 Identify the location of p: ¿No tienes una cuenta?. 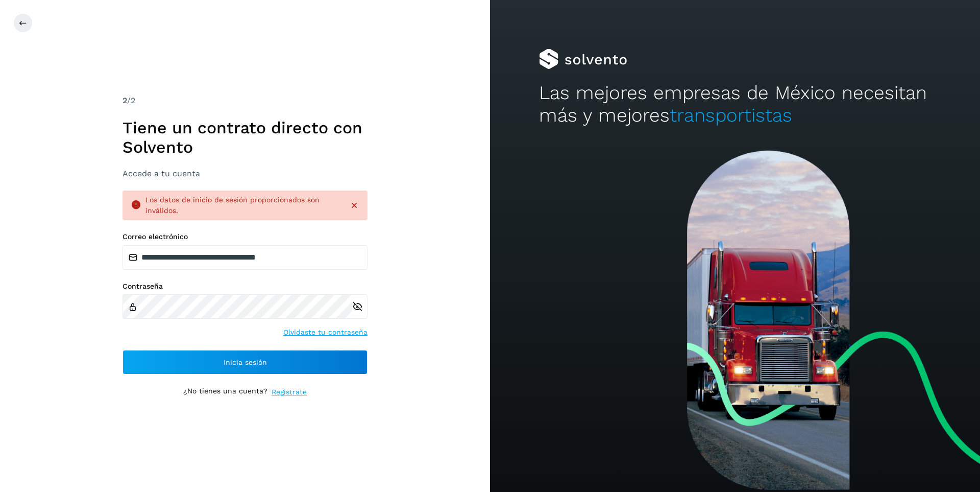
(225, 392).